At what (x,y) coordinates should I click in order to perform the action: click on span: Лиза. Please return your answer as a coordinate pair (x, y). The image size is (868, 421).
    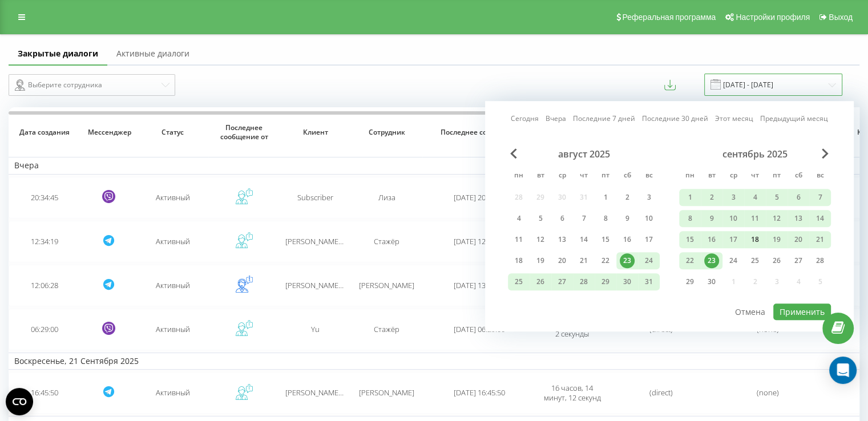
    Looking at the image, I should click on (387, 197).